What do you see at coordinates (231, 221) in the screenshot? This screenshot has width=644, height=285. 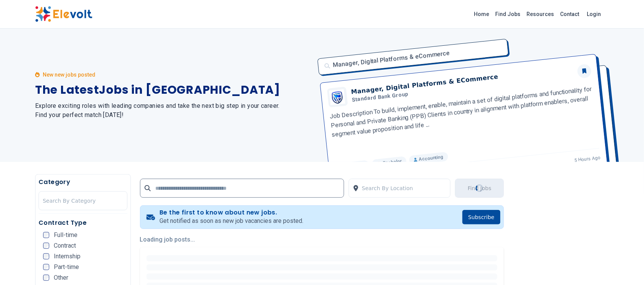 I see `p: Get notified as soon as new job vacancies are posted.` at bounding box center [231, 221].